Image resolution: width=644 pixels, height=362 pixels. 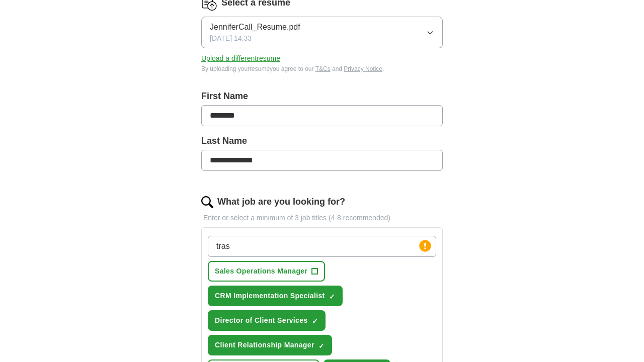 I want to click on button: Client Relationship Manager✓, so click(x=270, y=345).